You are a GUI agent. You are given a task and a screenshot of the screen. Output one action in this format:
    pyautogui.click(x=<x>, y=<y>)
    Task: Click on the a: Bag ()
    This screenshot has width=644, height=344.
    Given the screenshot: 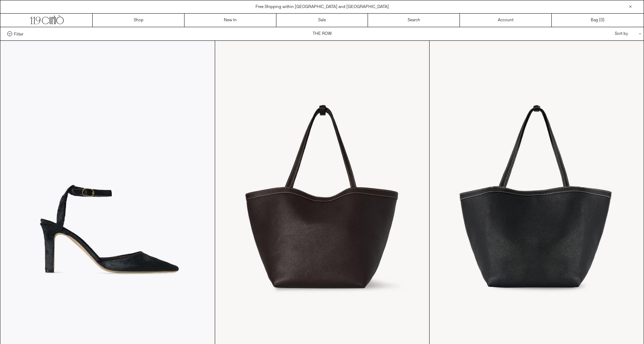 What is the action you would take?
    pyautogui.click(x=598, y=20)
    